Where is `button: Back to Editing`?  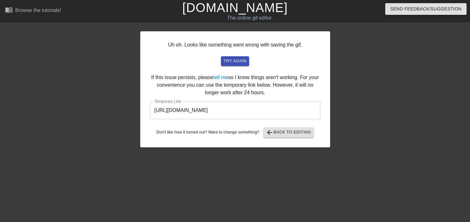
button: Back to Editing is located at coordinates (288, 132).